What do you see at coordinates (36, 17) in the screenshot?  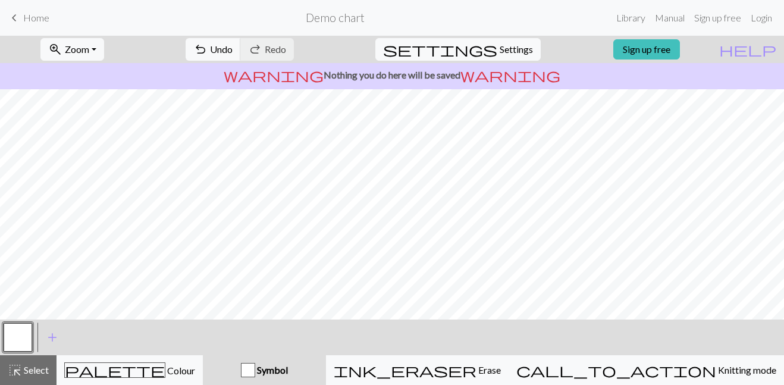 I see `span: Home` at bounding box center [36, 17].